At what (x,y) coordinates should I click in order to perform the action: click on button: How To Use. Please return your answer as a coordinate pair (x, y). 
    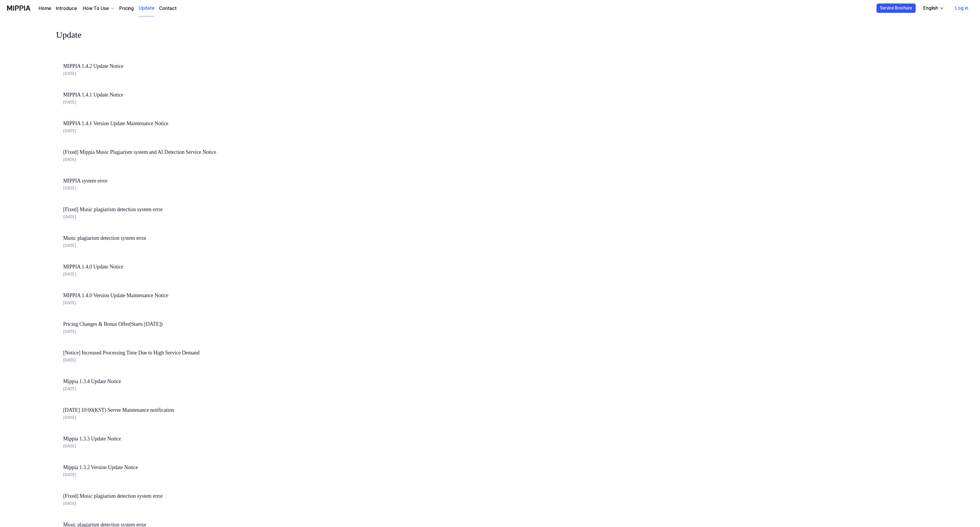
    Looking at the image, I should click on (98, 9).